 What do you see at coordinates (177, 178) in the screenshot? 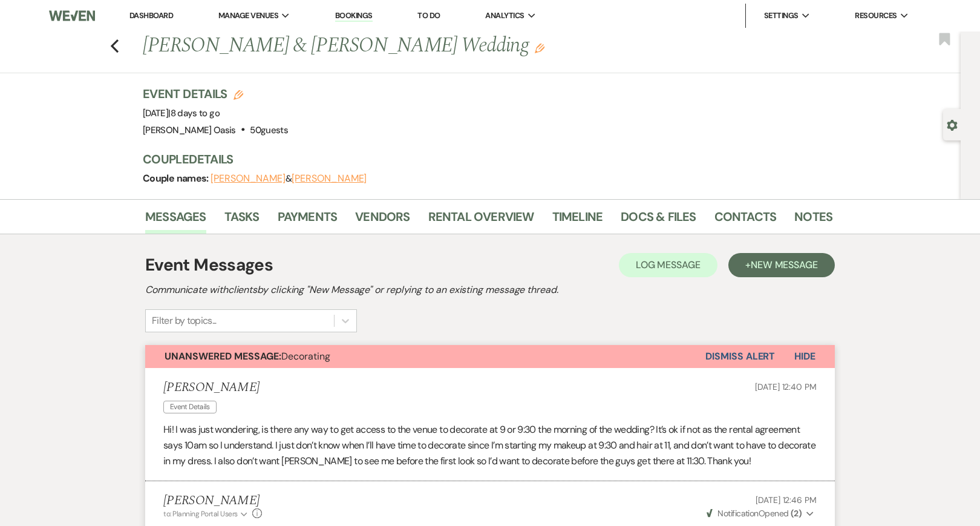
I see `span: Couple names:` at bounding box center [177, 178].